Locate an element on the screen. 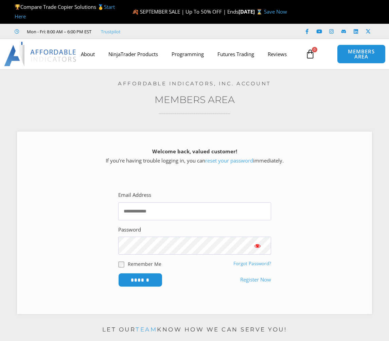 This screenshot has height=341, width=389. img: LogoAI | Affordable Indicators – NinjaTrader is located at coordinates (40, 54).